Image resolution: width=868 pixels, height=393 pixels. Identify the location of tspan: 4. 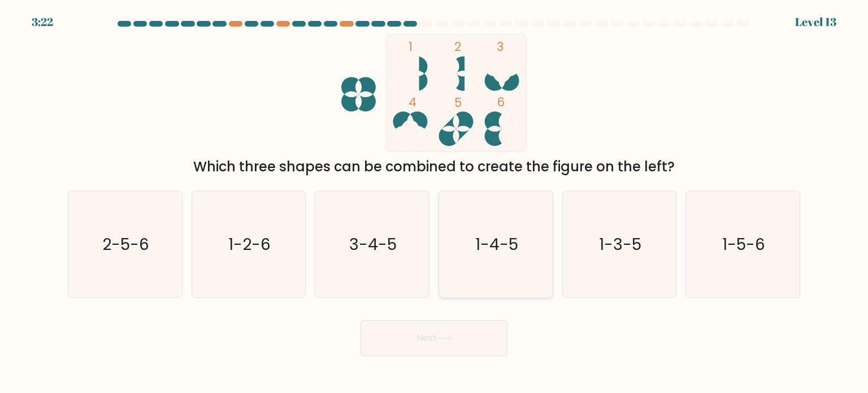
(413, 102).